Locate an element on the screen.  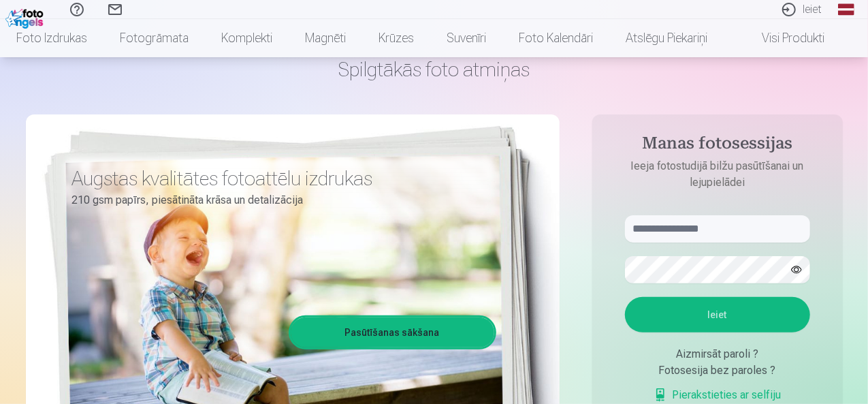
h1: Spilgtākās foto atmiņas is located at coordinates (435, 70).